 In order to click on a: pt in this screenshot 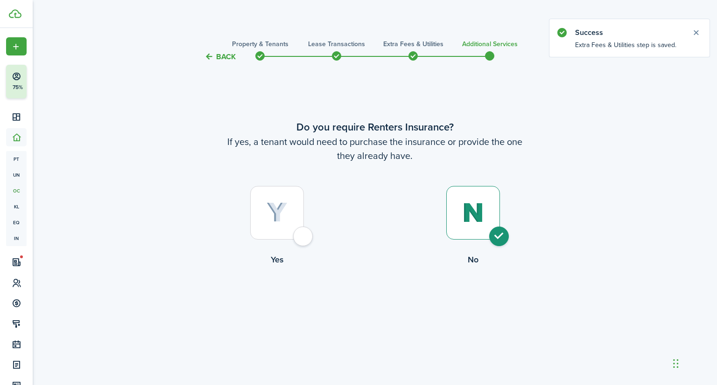, I will do `click(16, 159)`.